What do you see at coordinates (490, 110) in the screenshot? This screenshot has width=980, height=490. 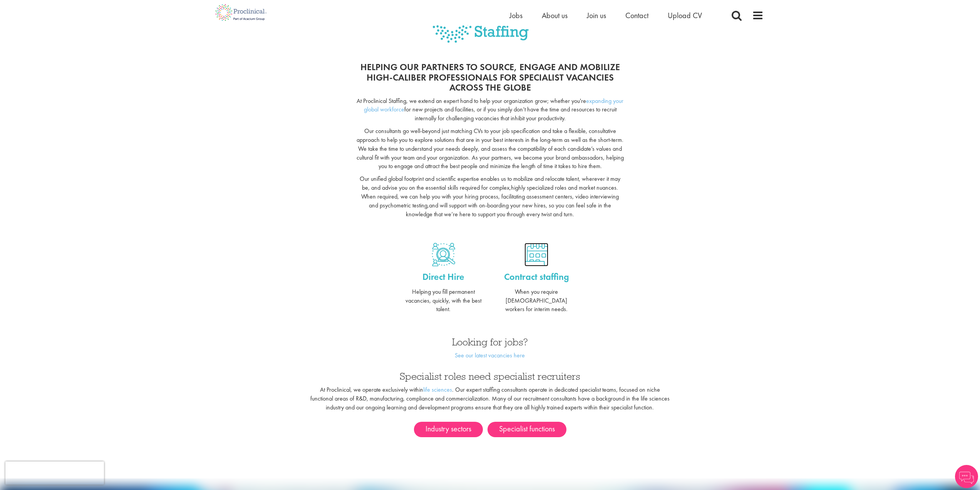 I see `p: At Proclinical Staffing, we extend an expert hand to help your organization grow; whether you're ...` at bounding box center [490, 110].